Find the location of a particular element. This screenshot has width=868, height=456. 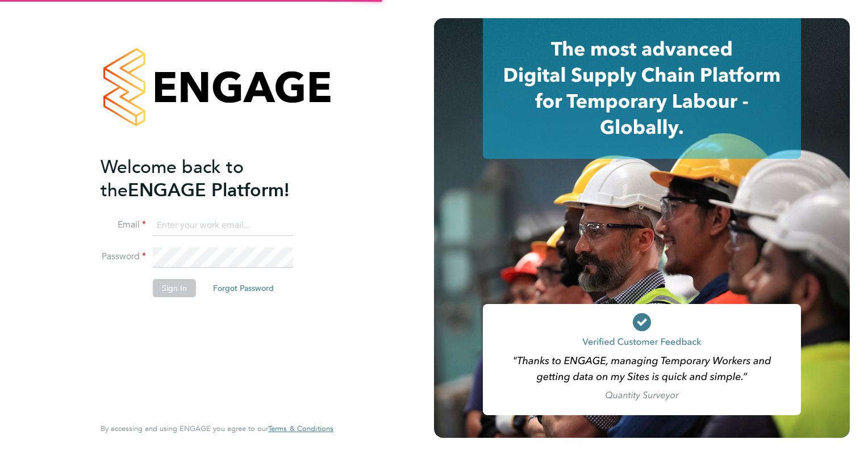

a: Terms & Conditions is located at coordinates (301, 429).